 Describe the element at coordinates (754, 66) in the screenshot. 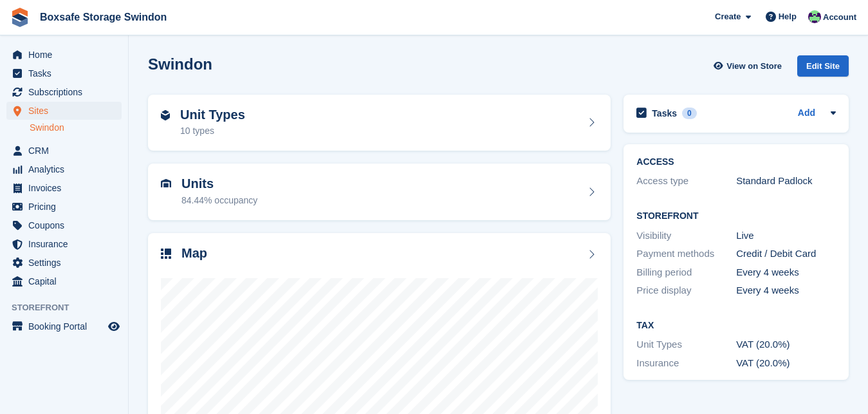

I see `span: View on Store` at that location.